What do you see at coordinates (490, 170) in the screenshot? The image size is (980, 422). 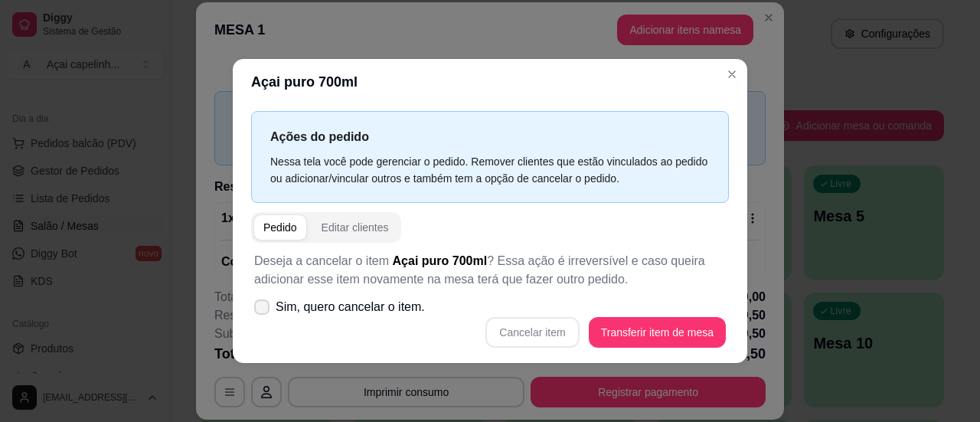 I see `div: Nessa tela você pode gerenciar o pedido. Remover clientes que estão vinculados ao pedido ou adici...` at bounding box center [490, 170].